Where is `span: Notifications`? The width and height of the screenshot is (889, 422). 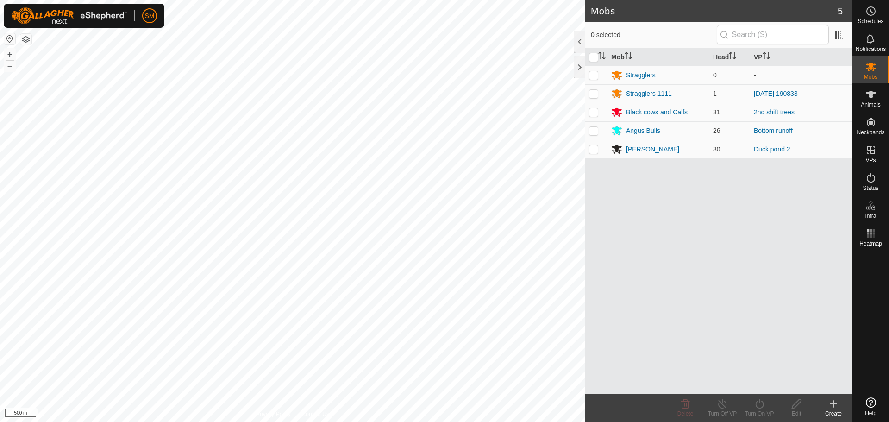 span: Notifications is located at coordinates (871, 49).